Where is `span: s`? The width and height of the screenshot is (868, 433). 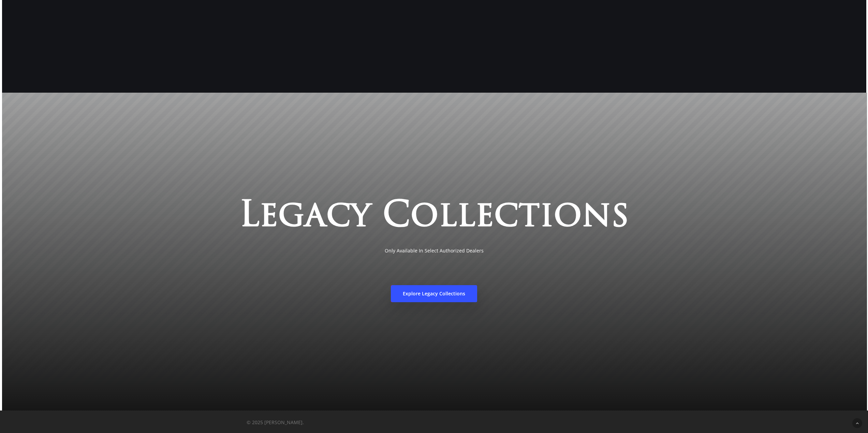
span: s is located at coordinates (620, 217).